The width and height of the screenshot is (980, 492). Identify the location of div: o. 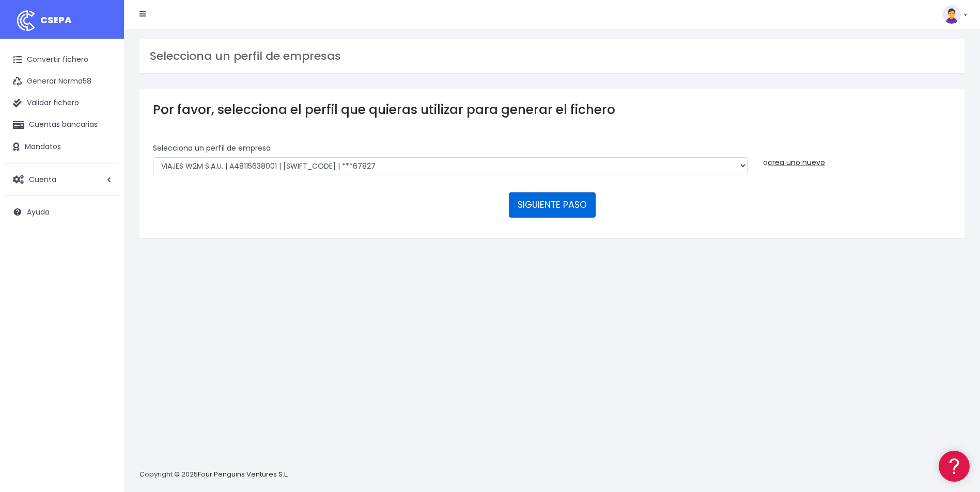
(857, 155).